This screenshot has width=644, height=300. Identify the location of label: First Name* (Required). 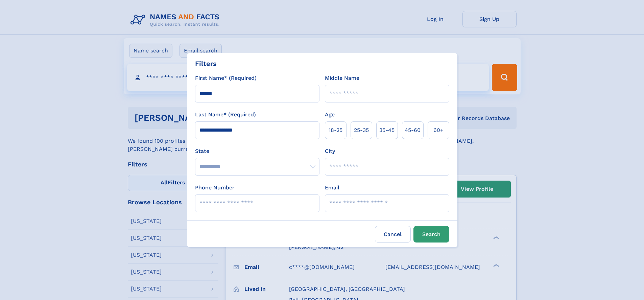
(226, 78).